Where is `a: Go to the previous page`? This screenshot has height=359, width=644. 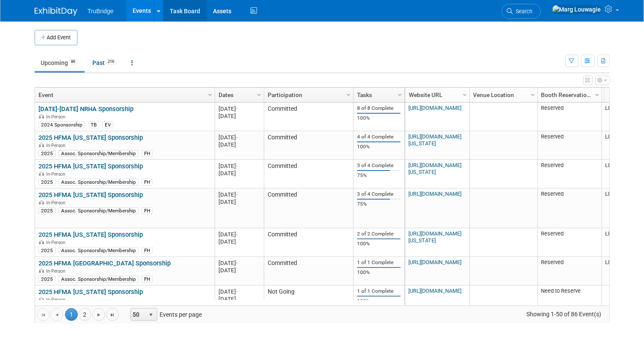
a: Go to the previous page is located at coordinates (57, 315).